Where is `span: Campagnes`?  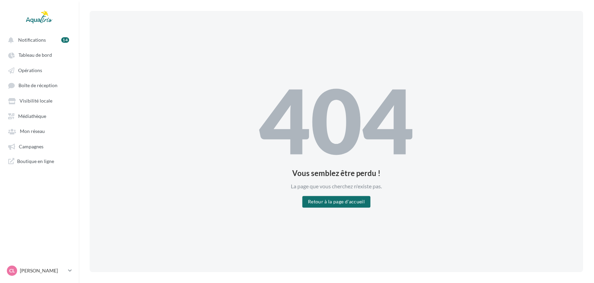 span: Campagnes is located at coordinates (31, 146).